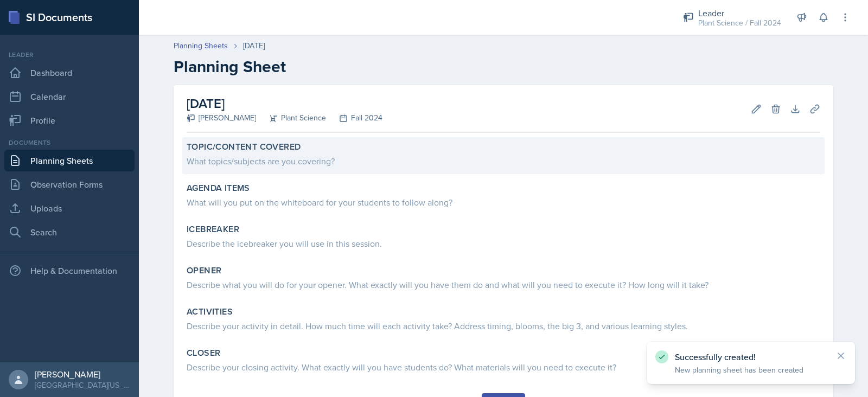  What do you see at coordinates (69, 184) in the screenshot?
I see `a: Observation Forms` at bounding box center [69, 184].